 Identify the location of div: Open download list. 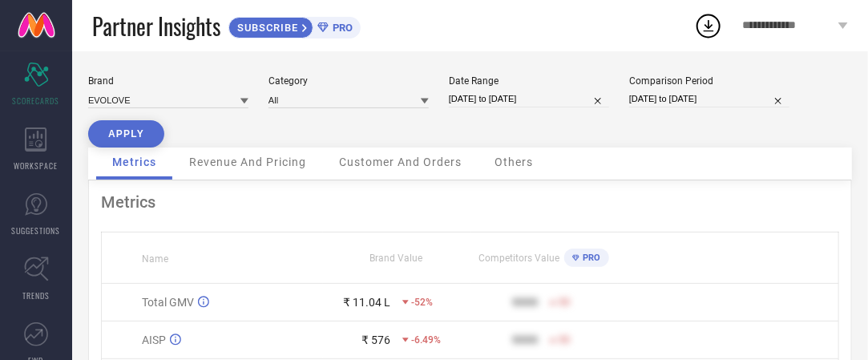
(709, 26).